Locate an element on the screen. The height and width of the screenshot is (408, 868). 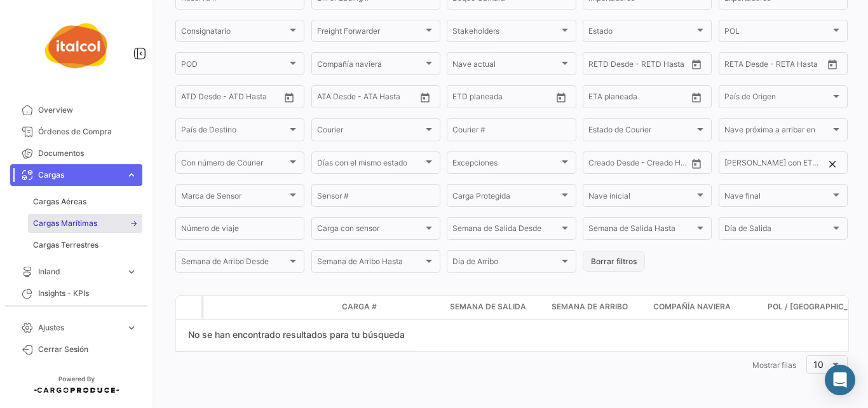
span: Semana de Salida Desde is located at coordinates (506, 230).